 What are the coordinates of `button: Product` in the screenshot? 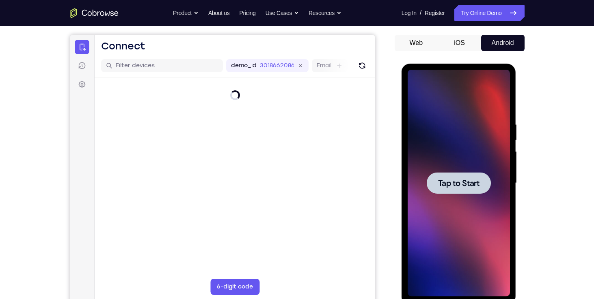 It's located at (185, 13).